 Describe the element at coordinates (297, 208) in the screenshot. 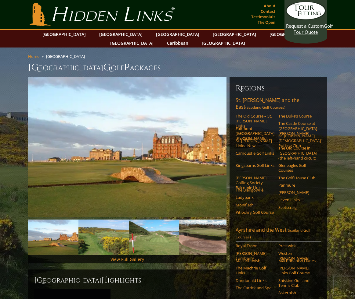

I see `a: Scotscraig` at that location.